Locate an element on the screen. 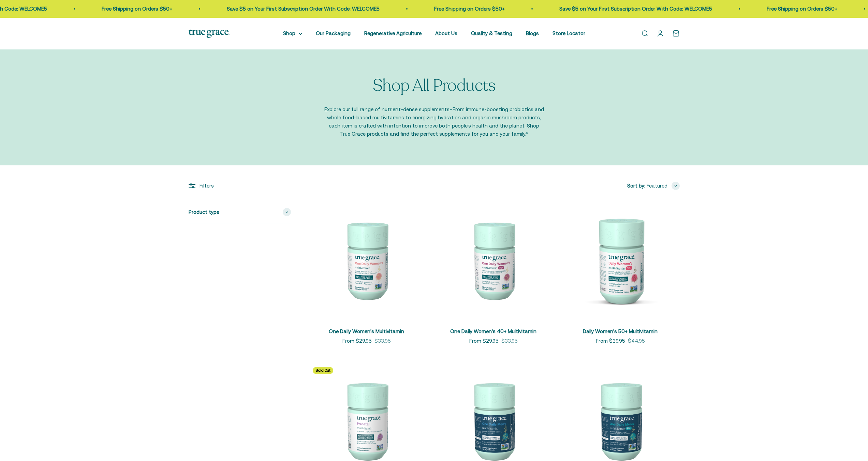  a: One Daily Women's 40+ Multivitamin is located at coordinates (493, 331).